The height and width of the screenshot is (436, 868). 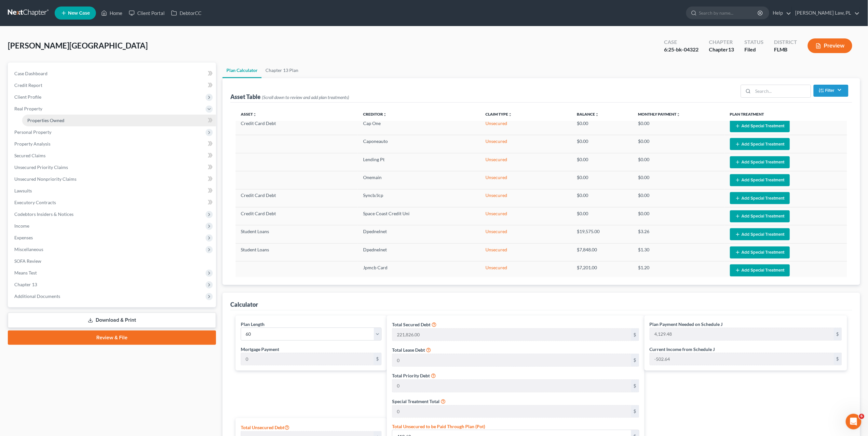 What do you see at coordinates (32, 144) in the screenshot?
I see `span: Property Analysis` at bounding box center [32, 144].